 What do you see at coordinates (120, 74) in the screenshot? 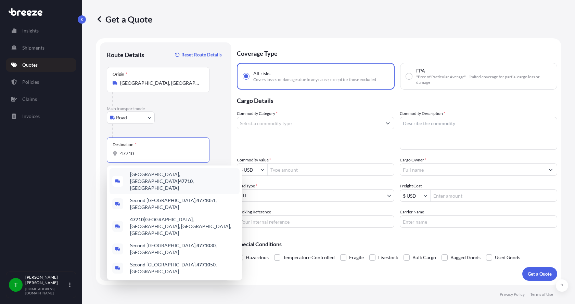
I see `div: Origin` at bounding box center [120, 74].